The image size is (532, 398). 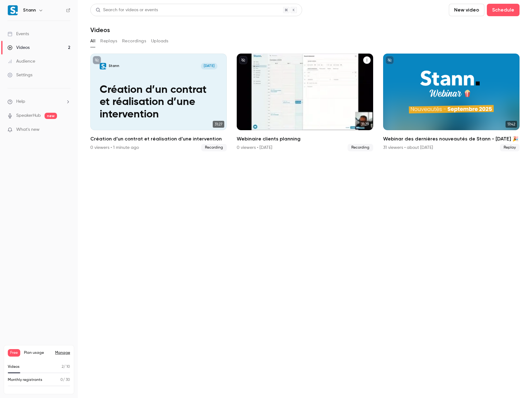 What do you see at coordinates (39, 101) in the screenshot?
I see `li: help-dropdown-opener` at bounding box center [39, 101].